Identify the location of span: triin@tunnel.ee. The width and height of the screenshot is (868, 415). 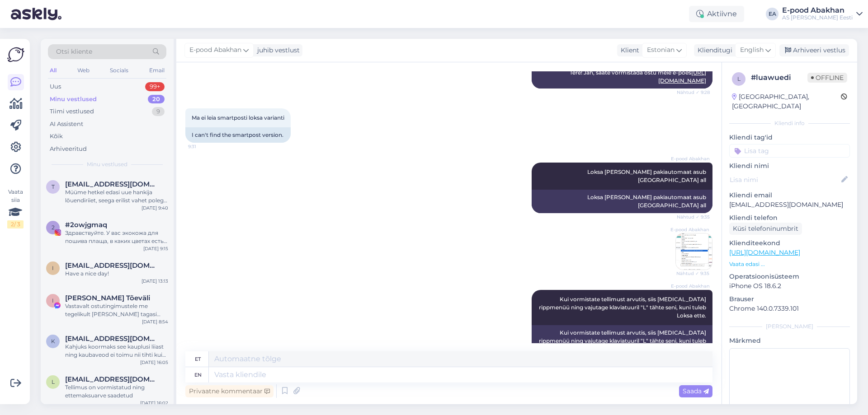
(112, 184).